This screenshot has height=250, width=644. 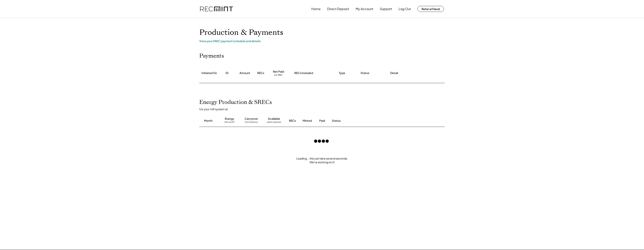 I want to click on div: ID, so click(x=227, y=73).